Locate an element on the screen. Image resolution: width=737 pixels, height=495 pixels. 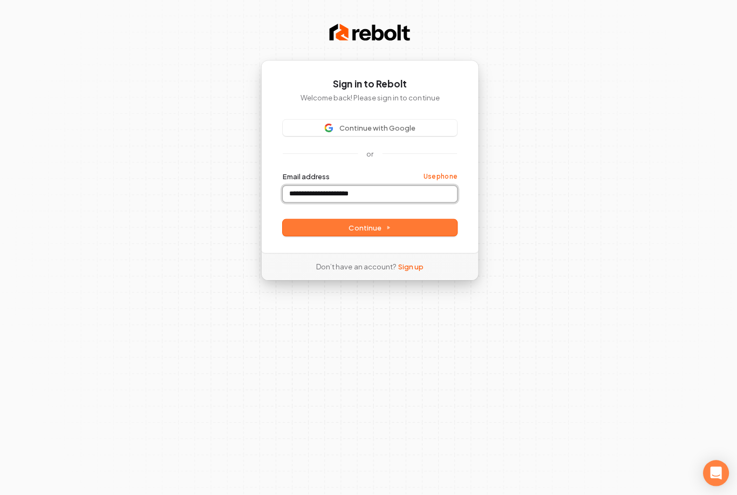
h1: Sign in to Rebolt is located at coordinates (369, 84).